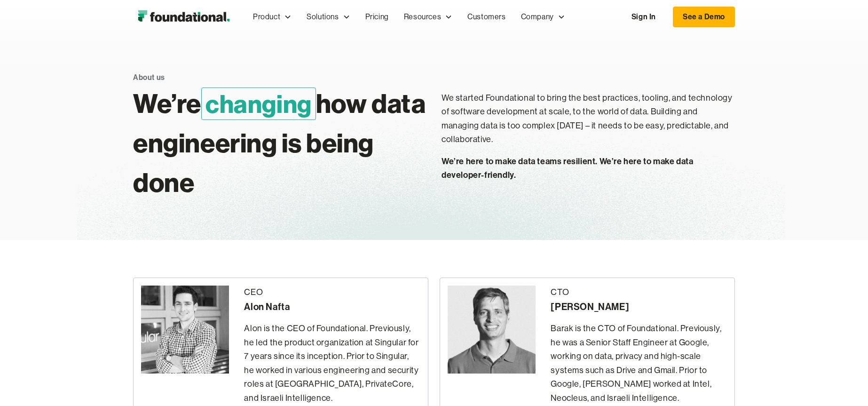 Image resolution: width=868 pixels, height=406 pixels. What do you see at coordinates (332, 293) in the screenshot?
I see `div: CEO` at bounding box center [332, 293].